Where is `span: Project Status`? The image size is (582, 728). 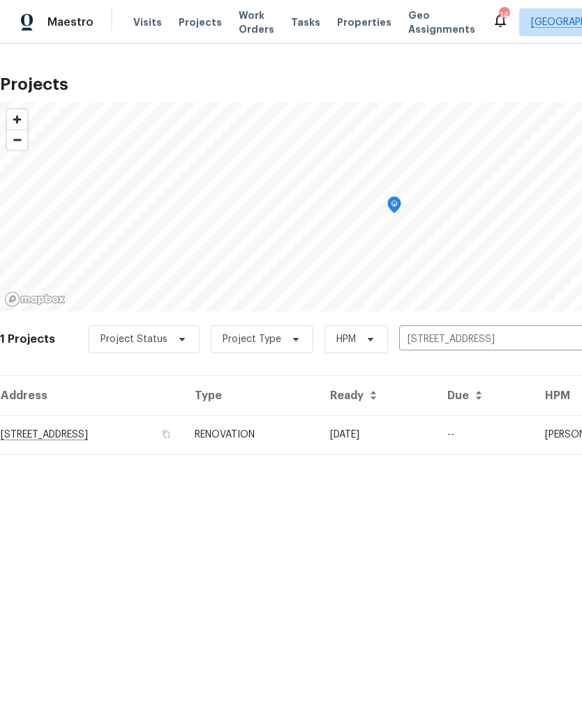
span: Project Status is located at coordinates (134, 339).